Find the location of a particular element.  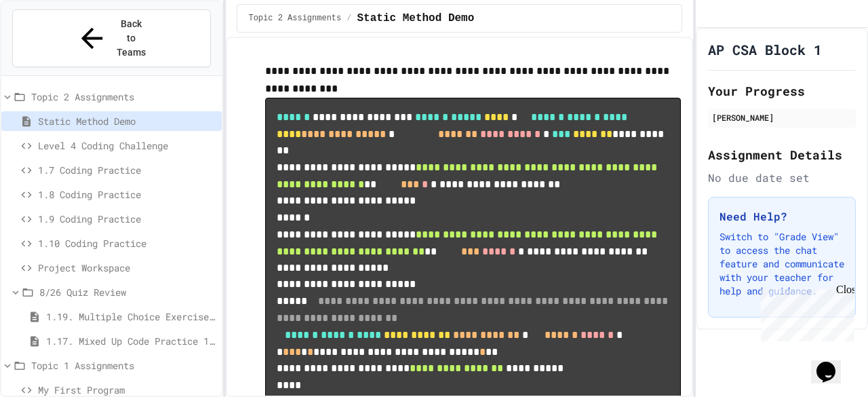

div: No due date set is located at coordinates (782, 178).